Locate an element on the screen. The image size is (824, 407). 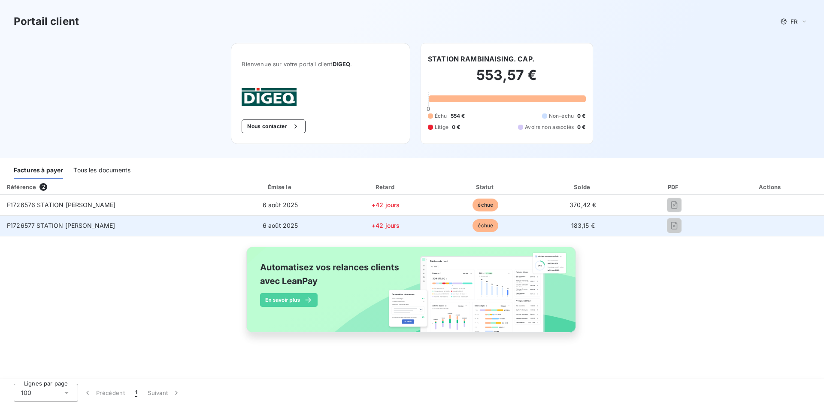
div: Tous les documents is located at coordinates (102, 170).